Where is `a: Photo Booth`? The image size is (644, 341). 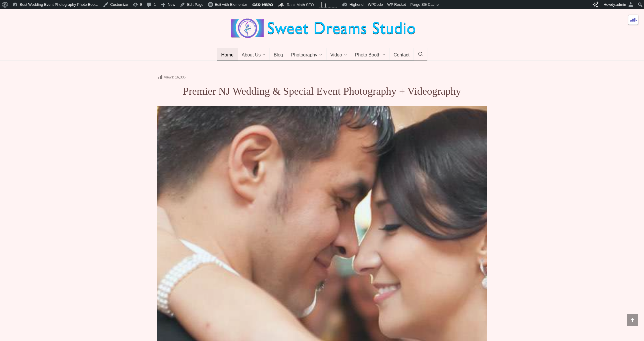 a: Photo Booth is located at coordinates (371, 54).